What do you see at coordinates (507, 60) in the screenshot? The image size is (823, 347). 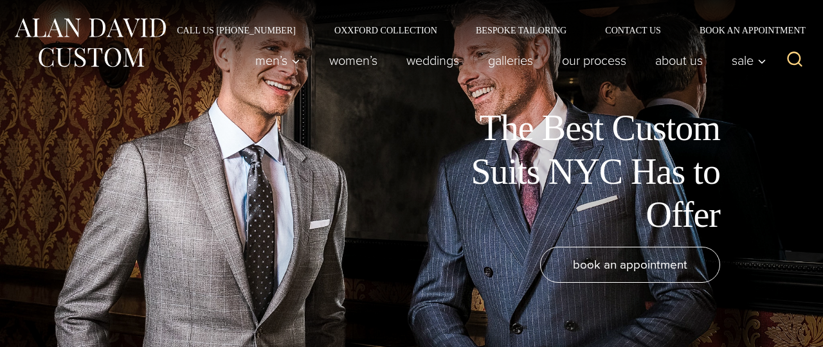 I see `nav: Primary Navigation` at bounding box center [507, 60].